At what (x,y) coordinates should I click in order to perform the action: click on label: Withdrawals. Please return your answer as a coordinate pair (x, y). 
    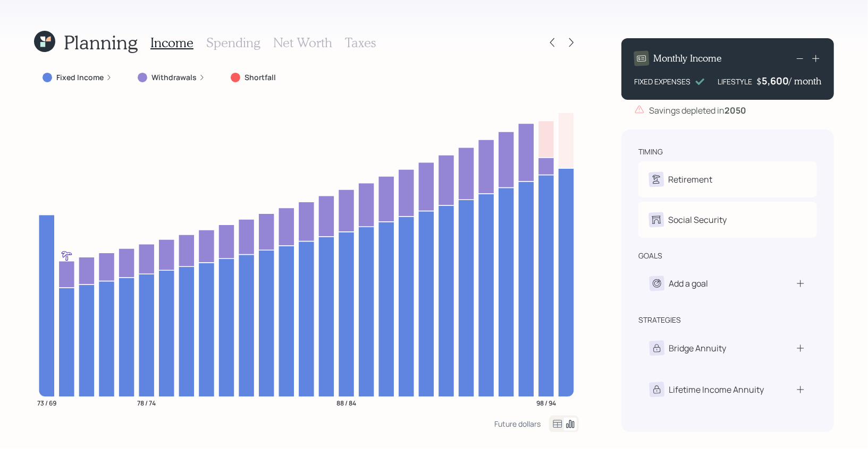
    Looking at the image, I should click on (174, 77).